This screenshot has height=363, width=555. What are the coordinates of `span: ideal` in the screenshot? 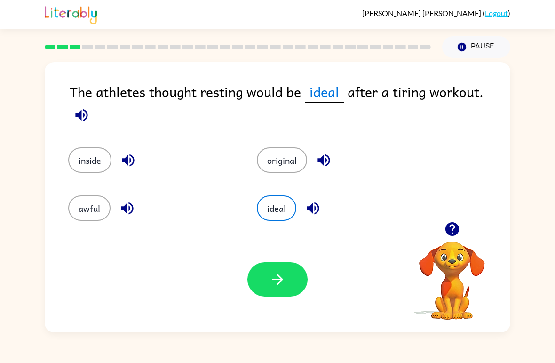 It's located at (324, 92).